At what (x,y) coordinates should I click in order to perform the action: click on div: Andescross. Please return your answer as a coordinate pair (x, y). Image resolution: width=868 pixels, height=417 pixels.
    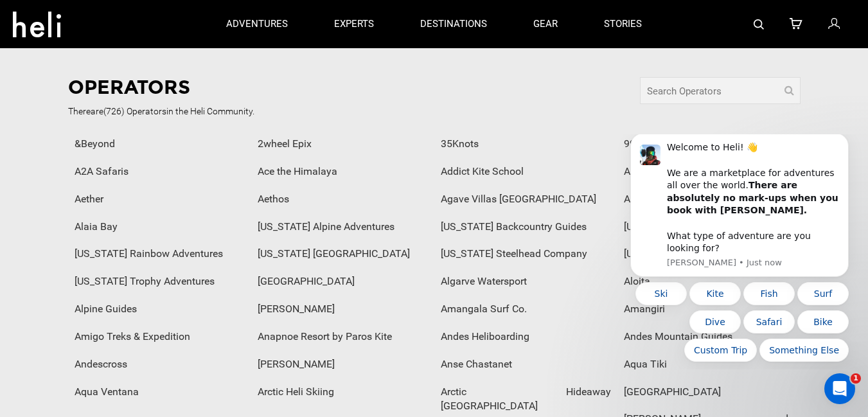
    Looking at the image, I should click on (160, 364).